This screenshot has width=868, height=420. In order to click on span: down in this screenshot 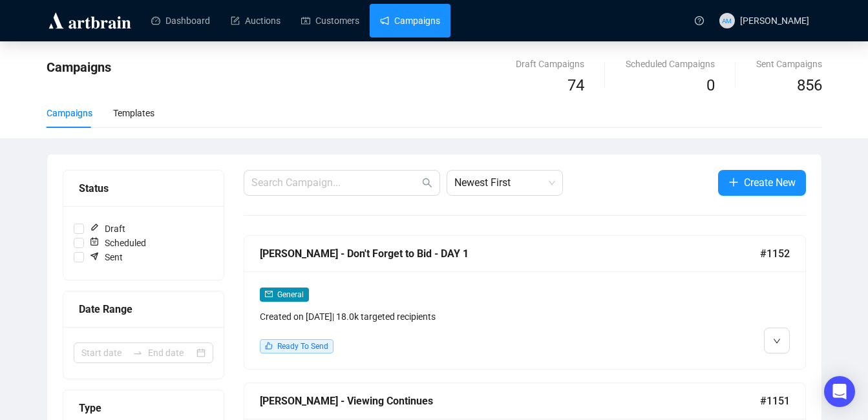, I will do `click(776, 341)`.